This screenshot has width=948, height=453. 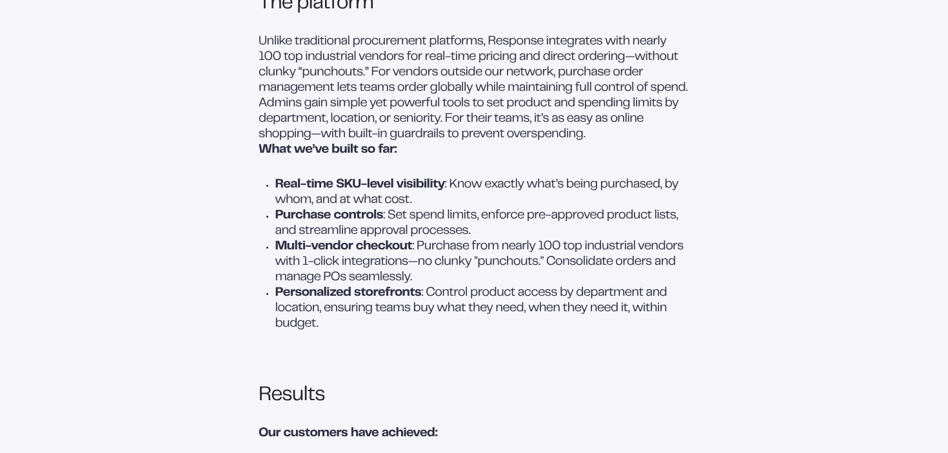 I want to click on strong: Personalized storefronts, so click(x=348, y=292).